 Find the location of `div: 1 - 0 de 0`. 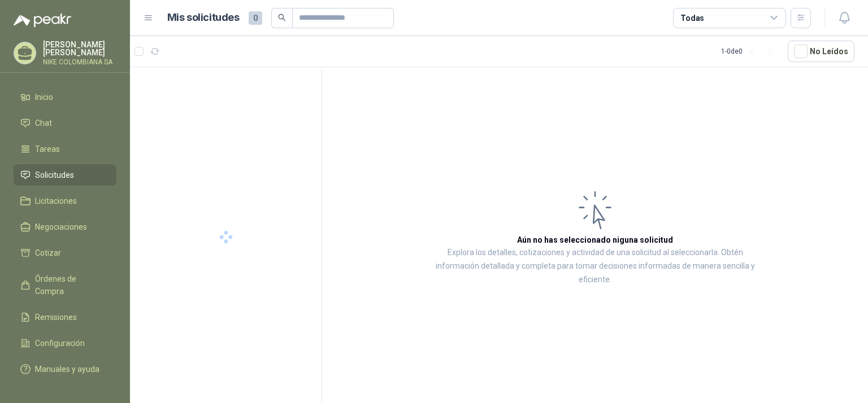

div: 1 - 0 de 0 is located at coordinates (750, 52).